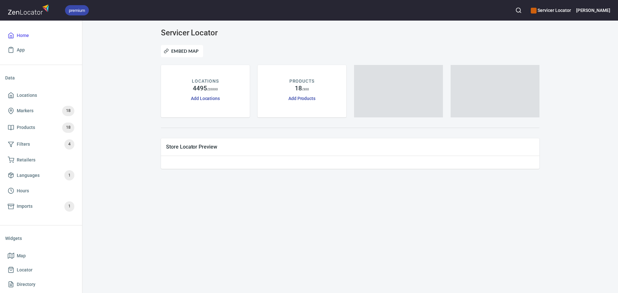 The image size is (618, 293). Describe the element at coordinates (29, 9) in the screenshot. I see `img: zenlocator` at that location.